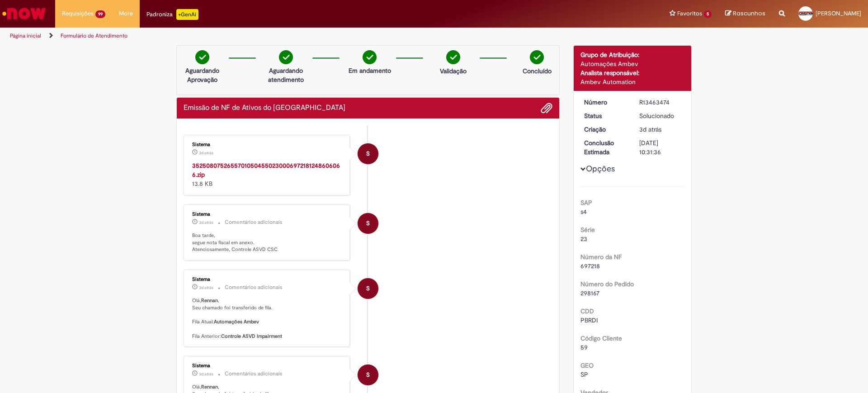 This screenshot has height=393, width=868. I want to click on dt: Status, so click(605, 116).